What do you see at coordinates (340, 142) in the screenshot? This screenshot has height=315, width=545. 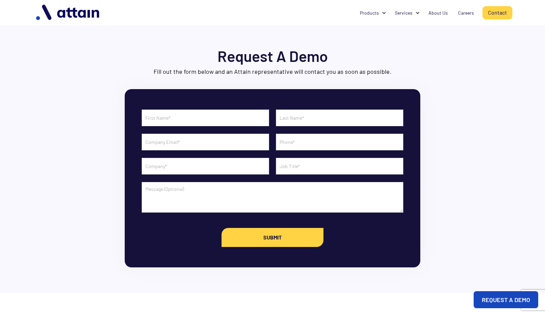 I see `input: Phone*` at bounding box center [340, 142].